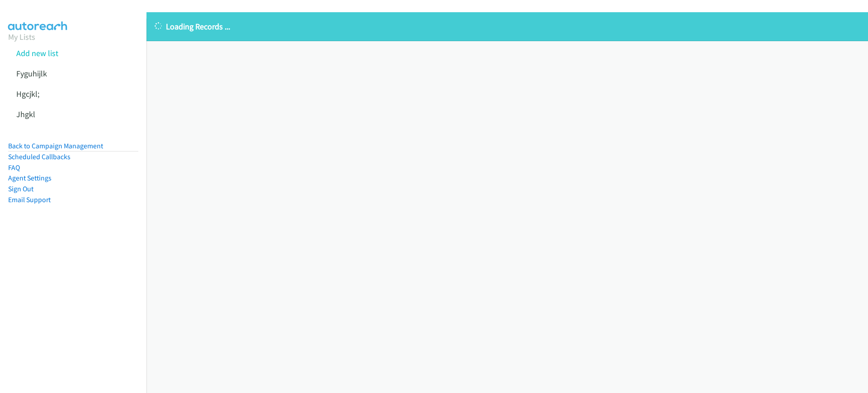 The image size is (868, 393). What do you see at coordinates (14, 167) in the screenshot?
I see `a: FAQ` at bounding box center [14, 167].